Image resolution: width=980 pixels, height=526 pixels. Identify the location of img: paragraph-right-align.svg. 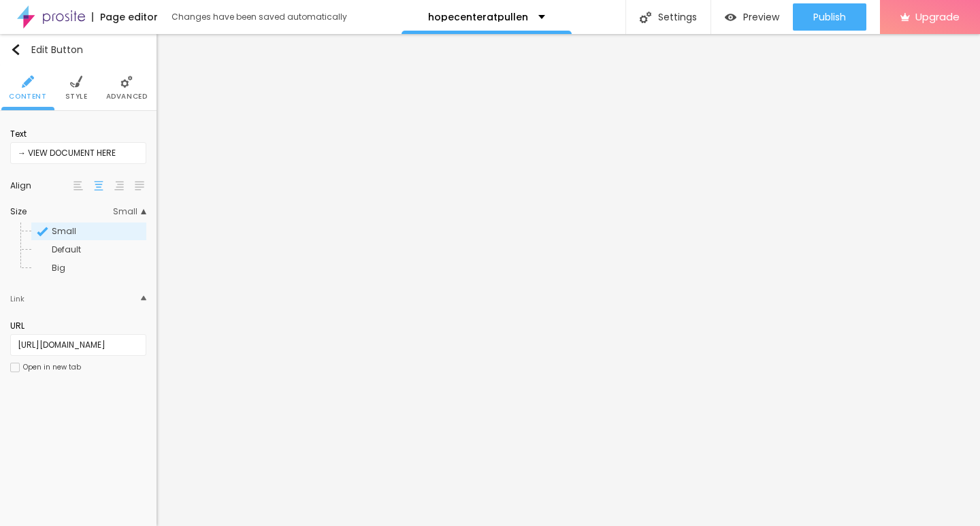
(119, 186).